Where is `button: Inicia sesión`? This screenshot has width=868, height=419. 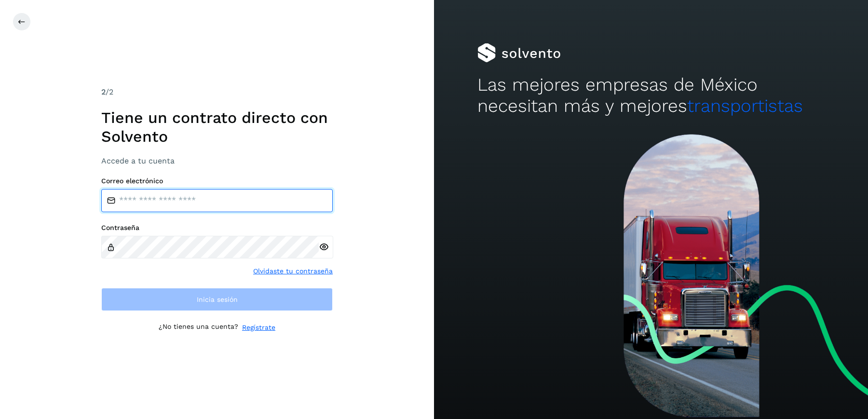 button: Inicia sesión is located at coordinates (217, 300).